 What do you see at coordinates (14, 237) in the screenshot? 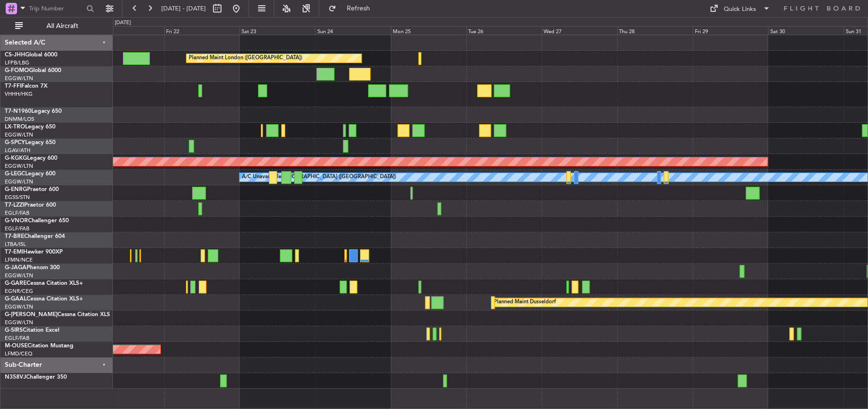
I see `span: T7-BRE` at bounding box center [14, 237].